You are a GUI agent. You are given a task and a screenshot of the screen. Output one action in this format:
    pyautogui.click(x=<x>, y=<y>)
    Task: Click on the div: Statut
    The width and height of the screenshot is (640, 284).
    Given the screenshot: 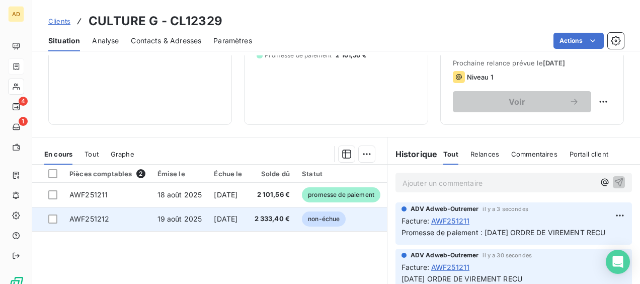 What is the action you would take?
    pyautogui.click(x=341, y=174)
    